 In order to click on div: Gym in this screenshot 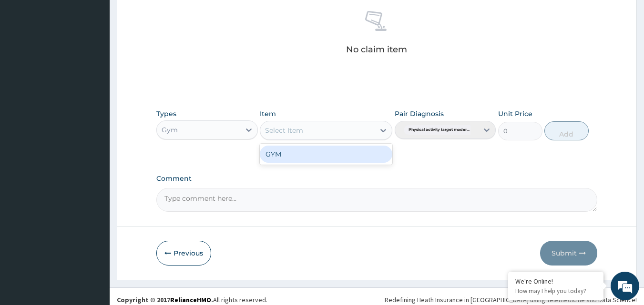, I will do `click(170, 130)`.